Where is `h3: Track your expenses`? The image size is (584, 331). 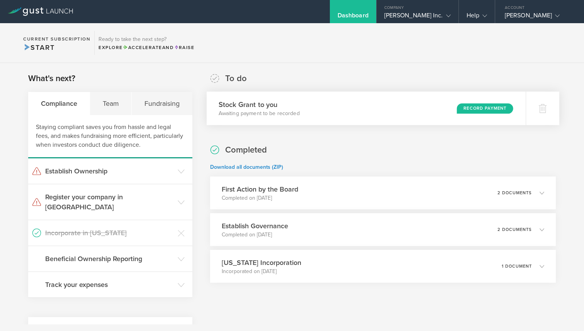
h3: Track your expenses is located at coordinates (109, 285).